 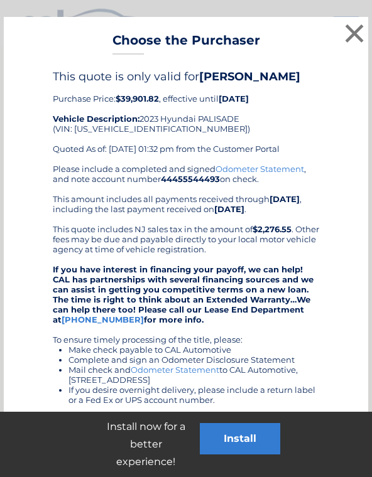 I want to click on h4: This quote is only valid for, so click(x=186, y=77).